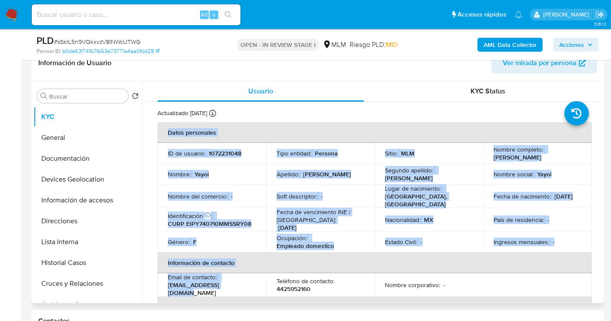 The height and width of the screenshot is (321, 611). What do you see at coordinates (278, 45) in the screenshot?
I see `p: OPEN - IN REVIEW STAGE I` at bounding box center [278, 45].